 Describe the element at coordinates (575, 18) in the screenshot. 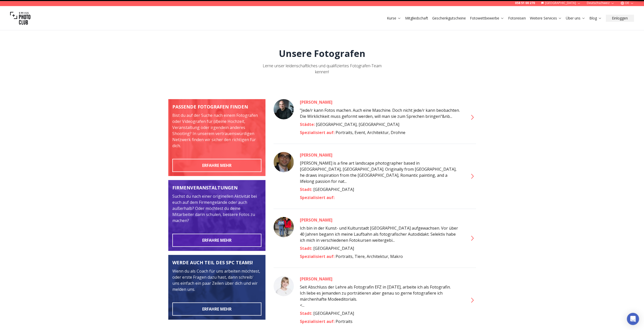

I see `a: Über uns` at that location.